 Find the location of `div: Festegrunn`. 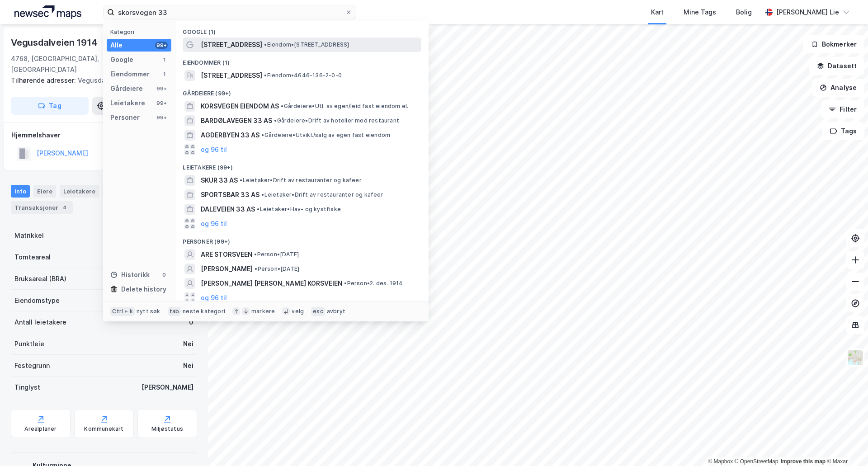

div: Festegrunn is located at coordinates (32, 366).